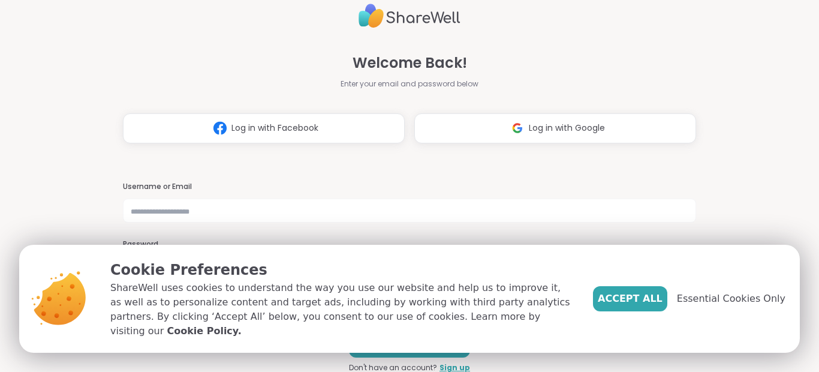  Describe the element at coordinates (409, 84) in the screenshot. I see `span: Enter your email and password below` at that location.